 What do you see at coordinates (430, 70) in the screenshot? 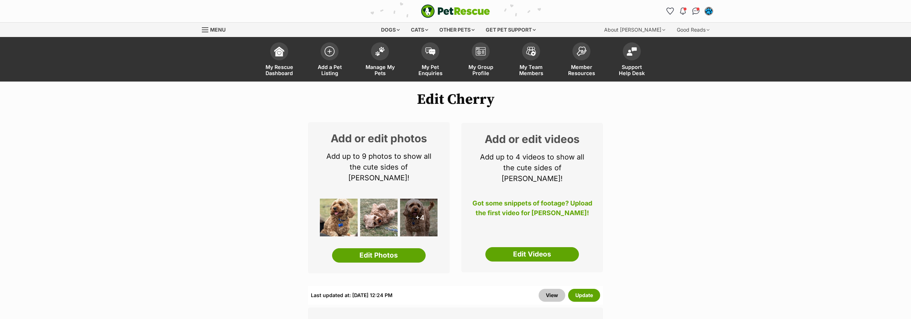
I see `span: My Pet Enquiries` at bounding box center [430, 70].